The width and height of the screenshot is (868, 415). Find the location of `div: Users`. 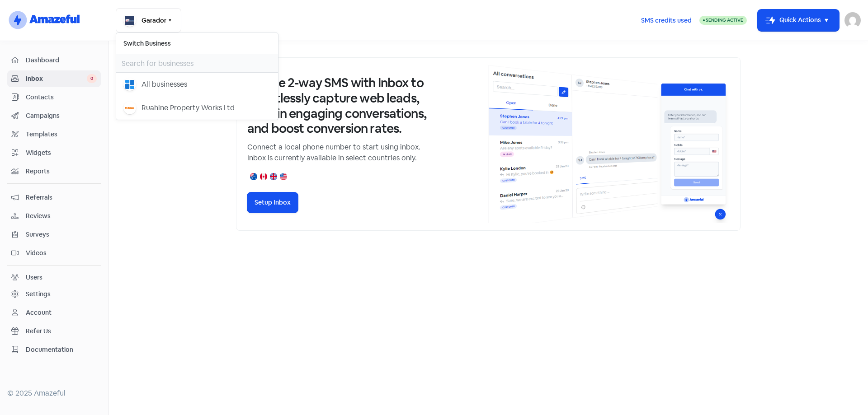

div: Users is located at coordinates (34, 278).